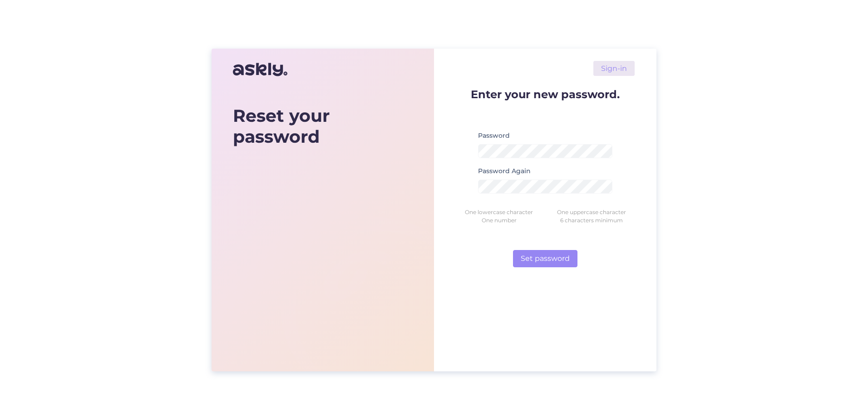 The width and height of the screenshot is (868, 420). I want to click on p: Enter your new password., so click(545, 94).